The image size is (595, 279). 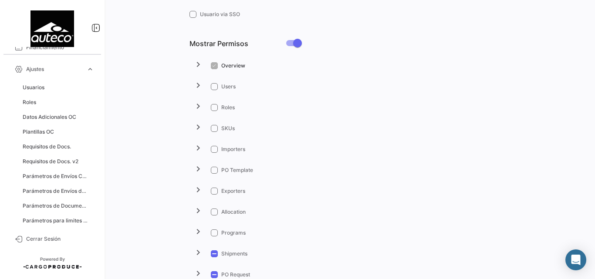 I want to click on span: PO Template, so click(x=237, y=170).